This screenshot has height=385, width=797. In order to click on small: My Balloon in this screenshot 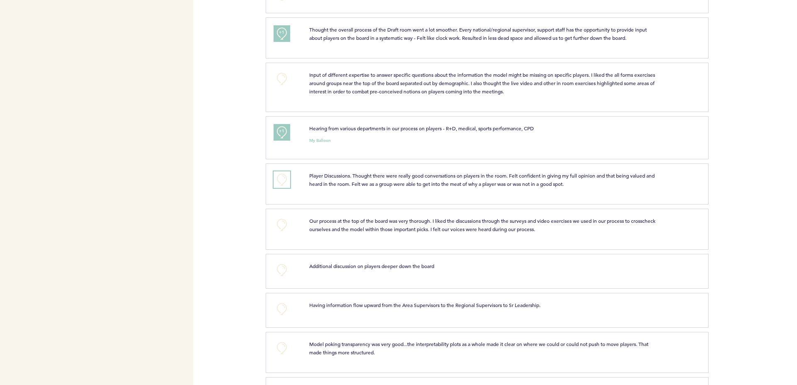, I will do `click(320, 141)`.